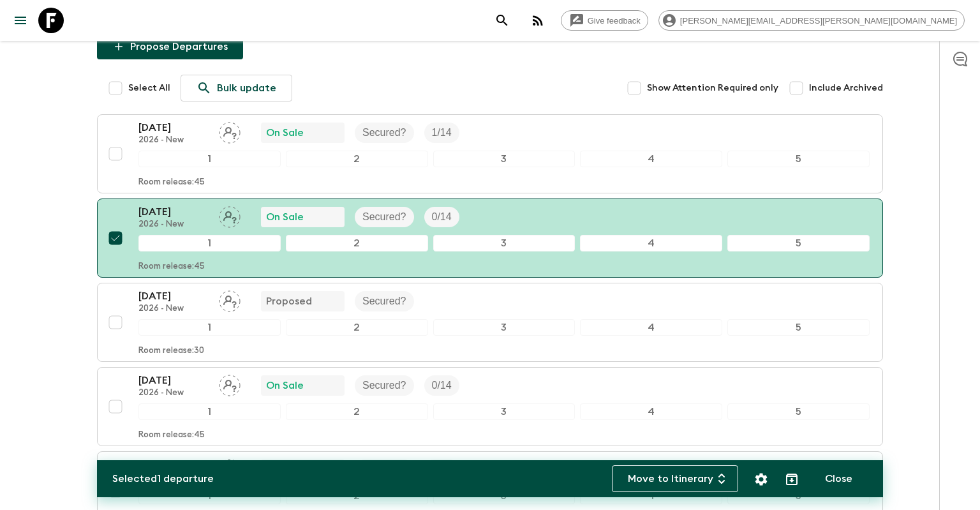 Image resolution: width=980 pixels, height=510 pixels. Describe the element at coordinates (761, 479) in the screenshot. I see `button: Settings` at that location.